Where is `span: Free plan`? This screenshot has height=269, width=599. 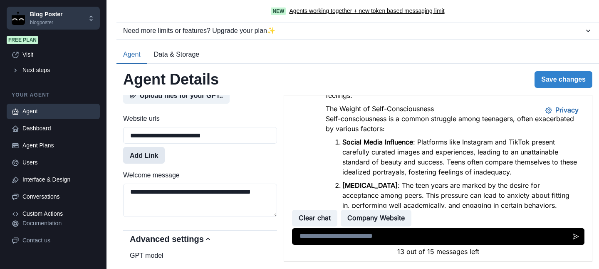
span: Free plan is located at coordinates (22, 40).